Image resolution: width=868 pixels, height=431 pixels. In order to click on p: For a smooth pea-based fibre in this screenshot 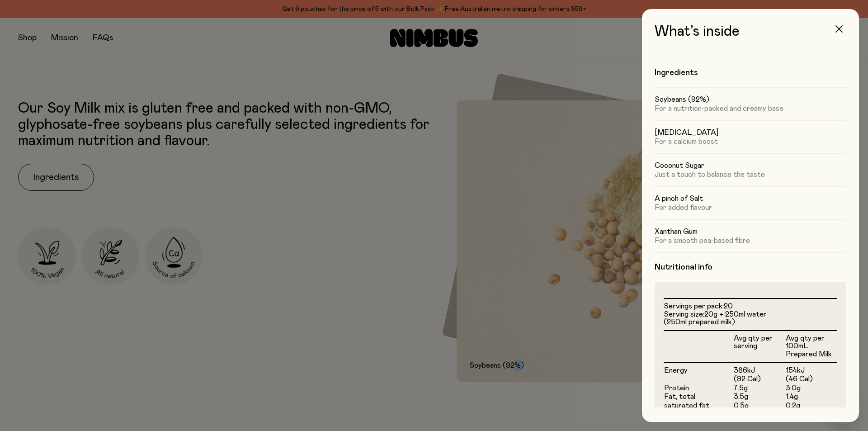, I will do `click(750, 241)`.